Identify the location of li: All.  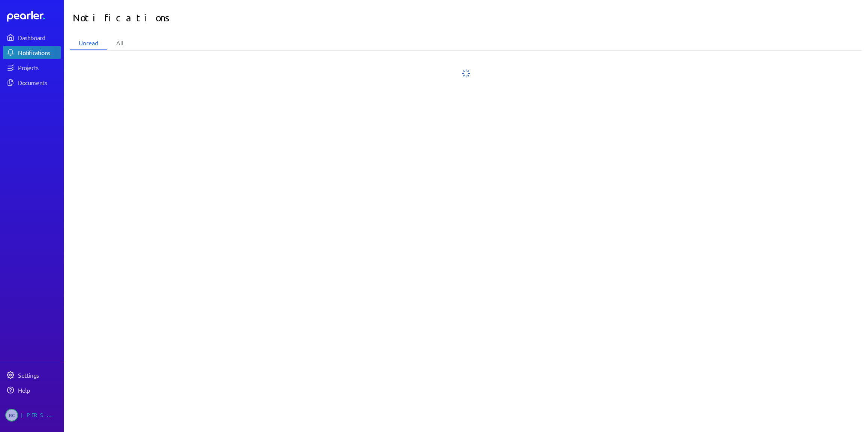
(120, 43).